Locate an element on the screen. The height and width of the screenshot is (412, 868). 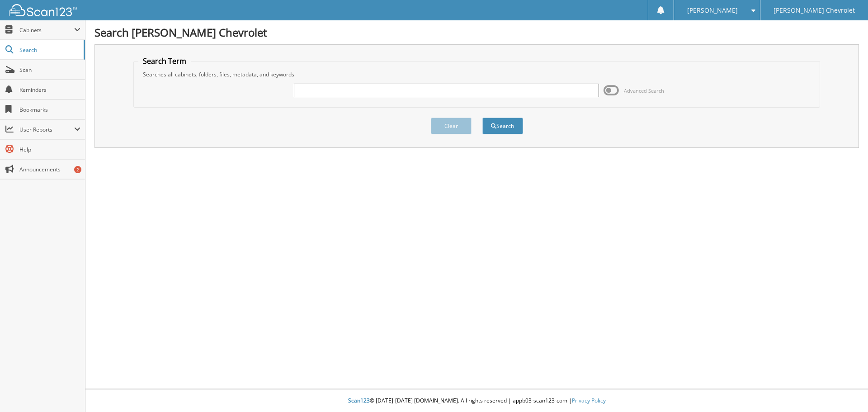
legend: Search Term is located at coordinates (165, 61).